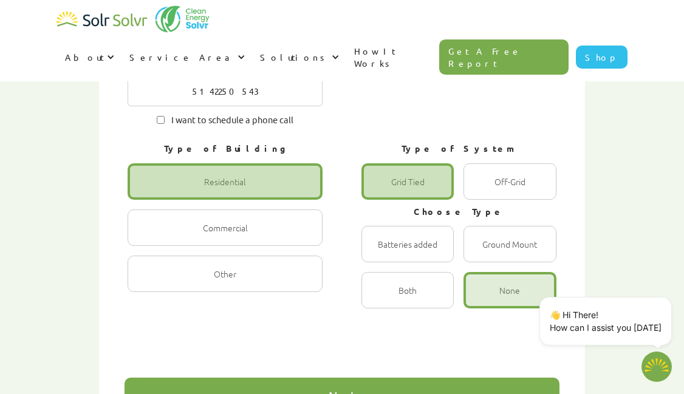  What do you see at coordinates (657, 367) in the screenshot?
I see `button: Open chatbot widget` at bounding box center [657, 367].